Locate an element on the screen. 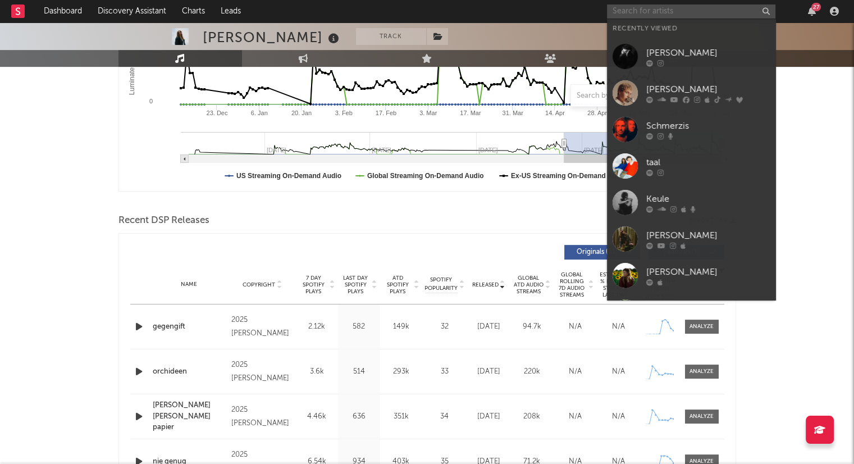 Image resolution: width=854 pixels, height=464 pixels. span: 7 Day Spotify Plays is located at coordinates (313, 285).